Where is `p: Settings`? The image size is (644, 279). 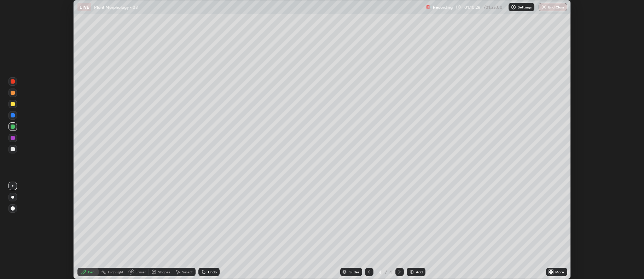 p: Settings is located at coordinates (524, 7).